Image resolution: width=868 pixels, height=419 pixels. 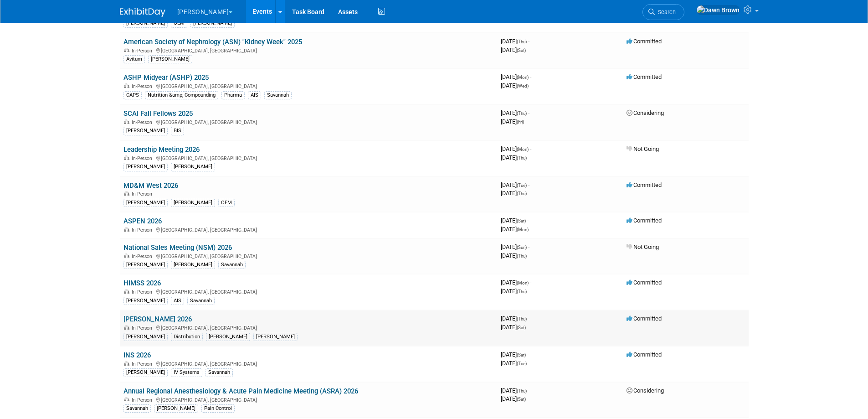 What do you see at coordinates (158, 113) in the screenshot?
I see `a: SCAI Fall Fellows 2025` at bounding box center [158, 113].